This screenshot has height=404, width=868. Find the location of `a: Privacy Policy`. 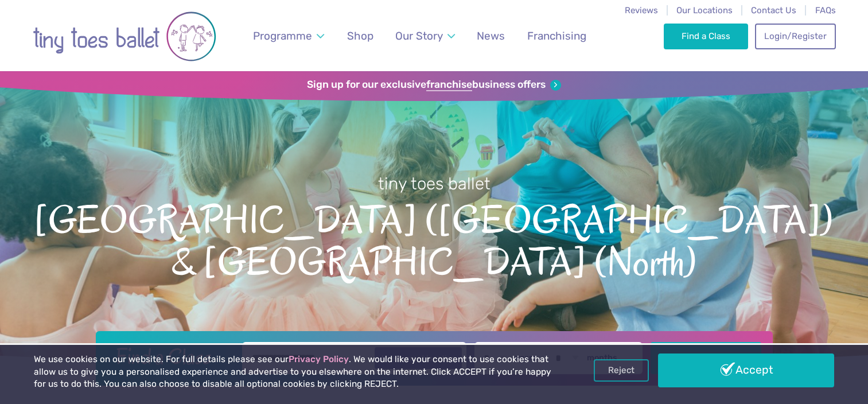

a: Privacy Policy is located at coordinates (319, 359).